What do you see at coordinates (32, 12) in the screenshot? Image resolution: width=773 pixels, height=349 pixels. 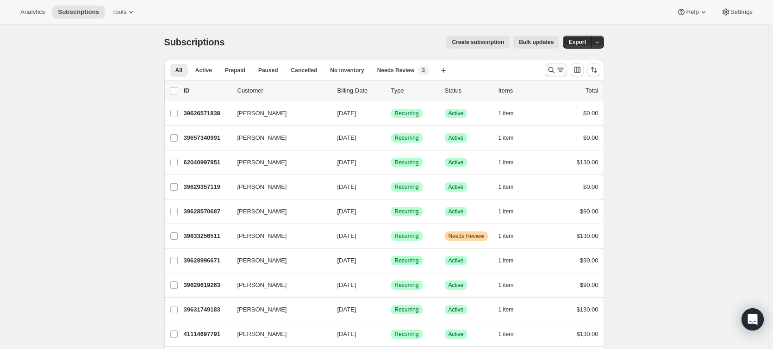 I see `button: Analytics` at bounding box center [32, 12].